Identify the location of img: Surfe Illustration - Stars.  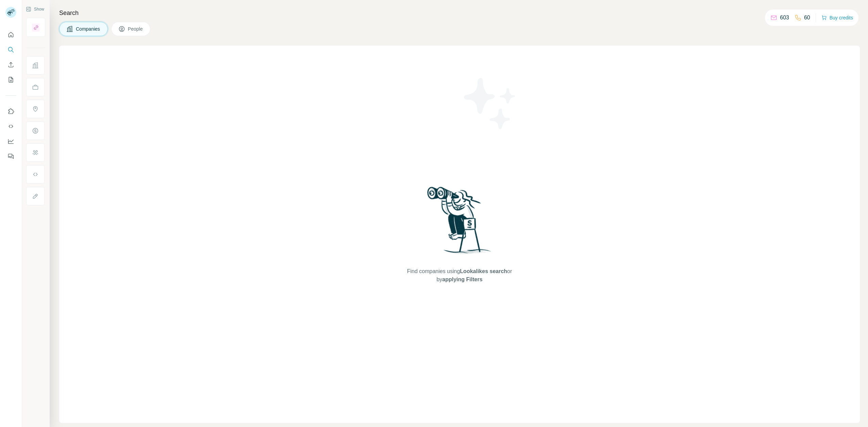
(490, 104).